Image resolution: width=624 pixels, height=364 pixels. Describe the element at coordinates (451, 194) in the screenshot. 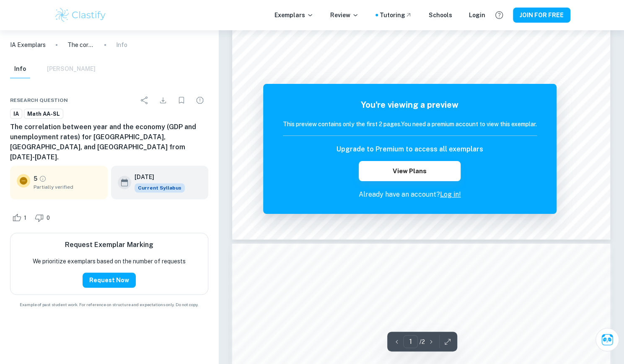

I see `a: Log in!` at that location.